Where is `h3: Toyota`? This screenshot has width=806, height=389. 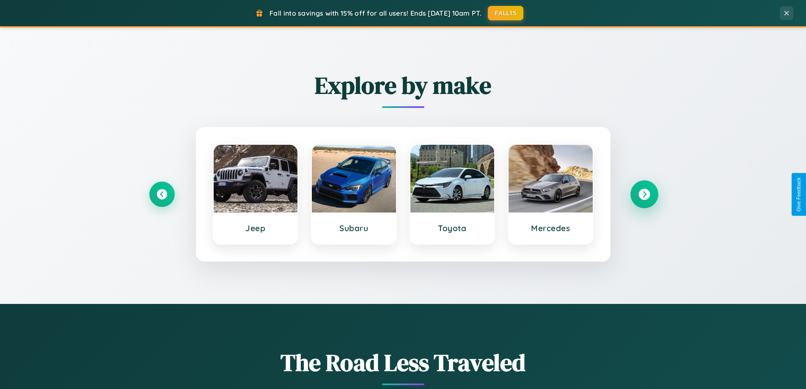
h3: Toyota is located at coordinates (452, 228).